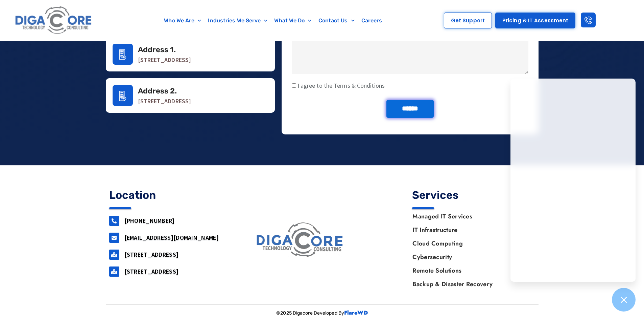 This screenshot has width=644, height=320. I want to click on span: I agree to the Terms & Conditions, so click(340, 85).